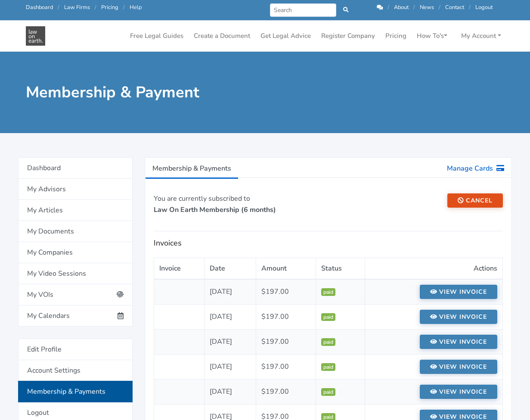 This screenshot has height=420, width=530. Describe the element at coordinates (328, 243) in the screenshot. I see `h5: Invoices` at that location.